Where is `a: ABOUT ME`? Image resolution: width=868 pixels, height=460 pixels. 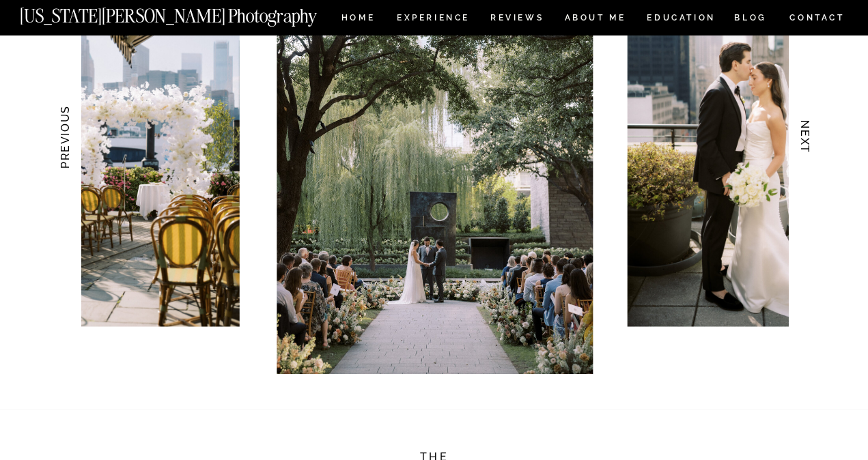
a: ABOUT ME is located at coordinates (594, 19).